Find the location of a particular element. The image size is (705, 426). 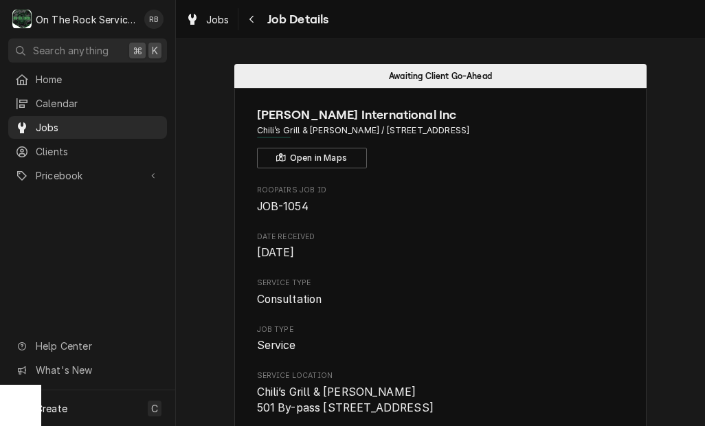

span: Pricebook is located at coordinates (87, 175).